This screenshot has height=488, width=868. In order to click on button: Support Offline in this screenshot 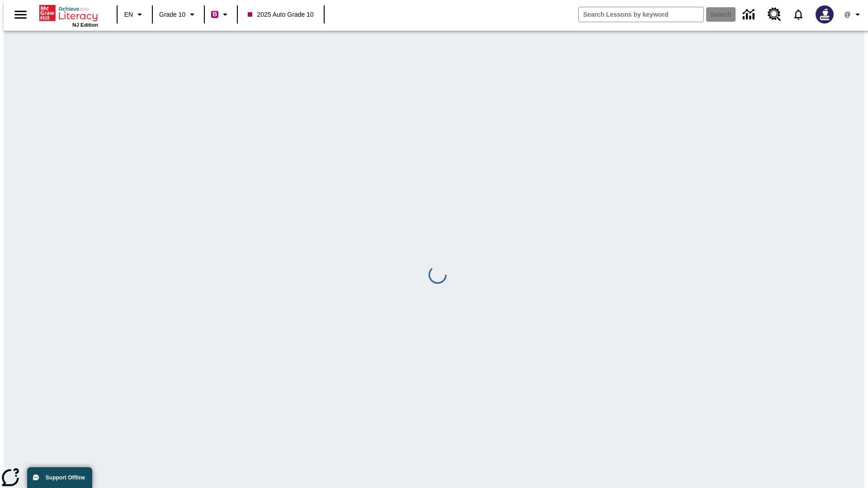, I will do `click(60, 478)`.